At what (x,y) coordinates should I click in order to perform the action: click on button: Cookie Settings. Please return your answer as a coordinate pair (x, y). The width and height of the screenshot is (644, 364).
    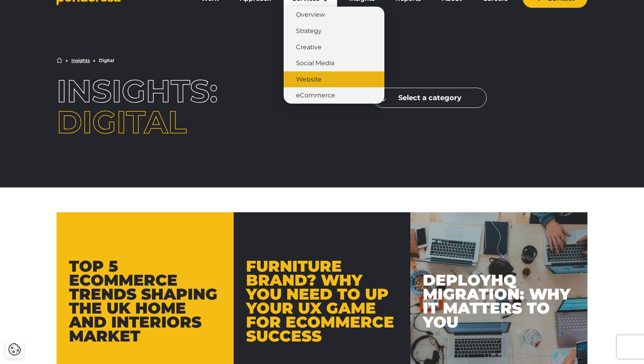
    Looking at the image, I should click on (15, 349).